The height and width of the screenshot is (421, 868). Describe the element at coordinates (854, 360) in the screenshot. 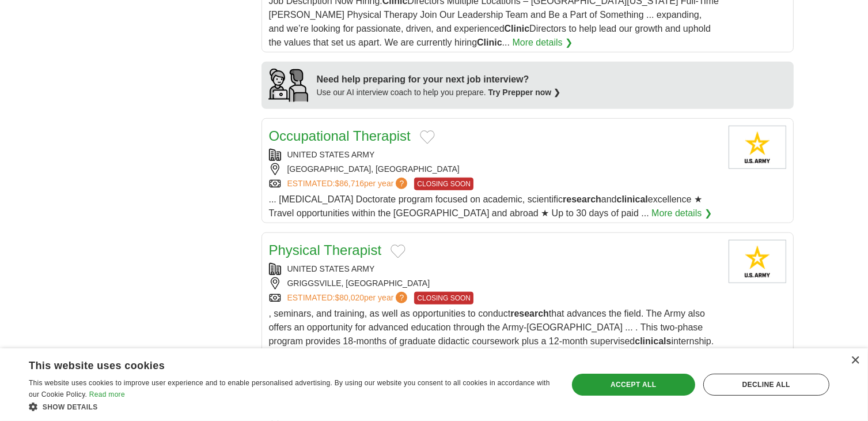

I see `div: Close` at that location.